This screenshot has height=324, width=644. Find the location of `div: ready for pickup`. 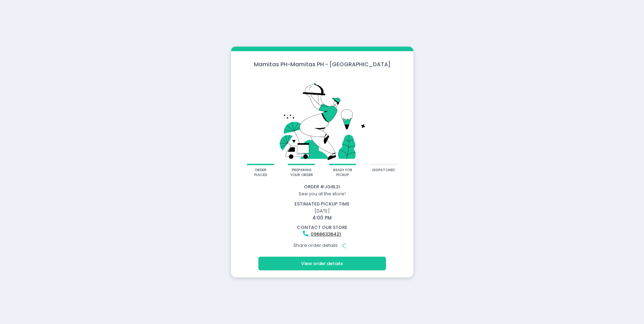

div: ready for pickup is located at coordinates (342, 172).